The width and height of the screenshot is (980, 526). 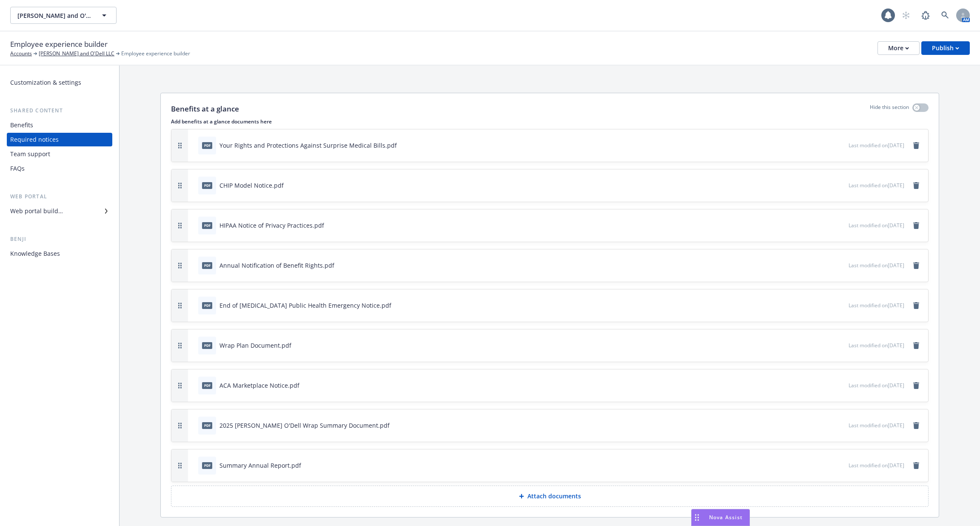 I want to click on a: Knowledge Bases, so click(x=60, y=254).